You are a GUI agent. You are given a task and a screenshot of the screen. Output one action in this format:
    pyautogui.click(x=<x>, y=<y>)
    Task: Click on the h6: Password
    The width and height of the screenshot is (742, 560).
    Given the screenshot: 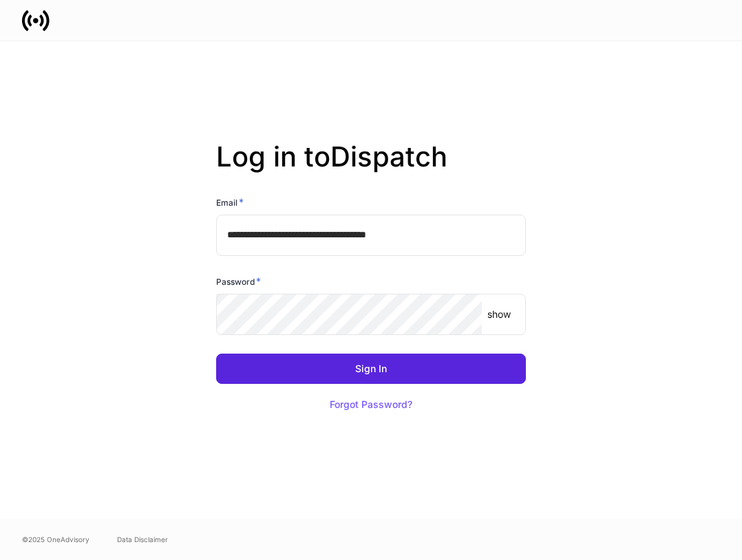 What is the action you would take?
    pyautogui.click(x=238, y=281)
    